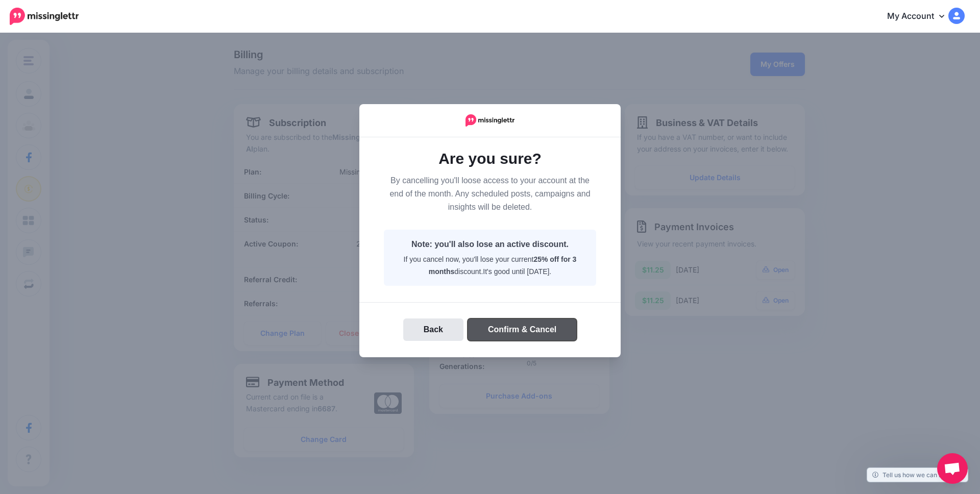 This screenshot has width=980, height=494. Describe the element at coordinates (44, 16) in the screenshot. I see `img: Missinglettr` at that location.